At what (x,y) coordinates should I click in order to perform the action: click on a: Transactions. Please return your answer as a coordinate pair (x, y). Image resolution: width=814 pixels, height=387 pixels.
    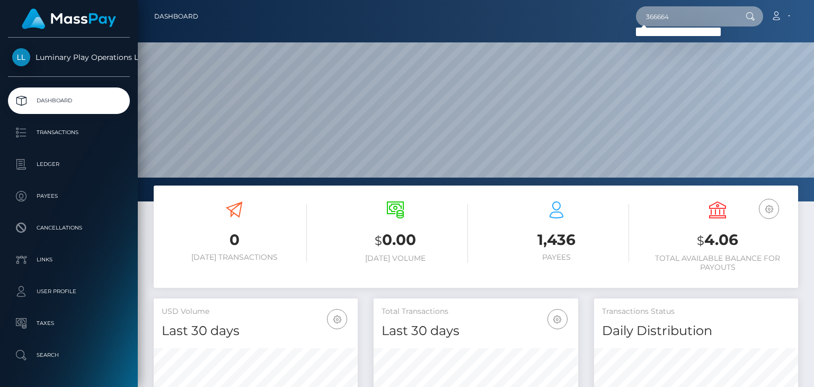
    Looking at the image, I should click on (69, 132).